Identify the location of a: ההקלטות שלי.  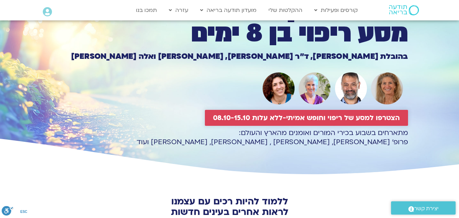
(285, 10).